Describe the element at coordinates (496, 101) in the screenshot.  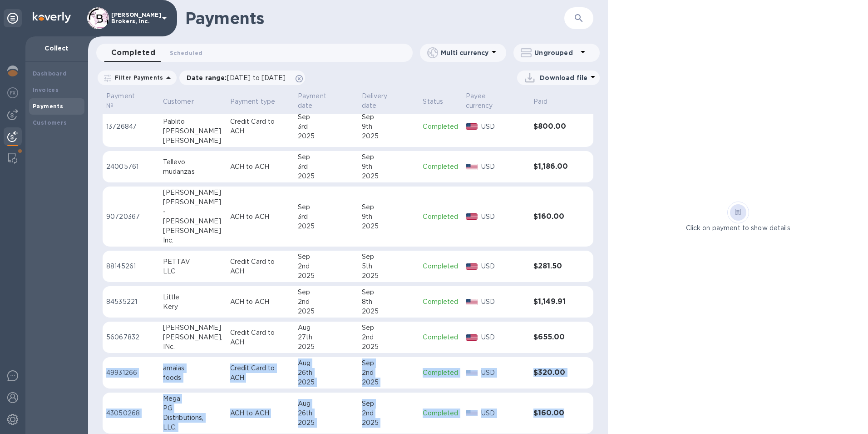
I see `span: Payee currency` at that location.